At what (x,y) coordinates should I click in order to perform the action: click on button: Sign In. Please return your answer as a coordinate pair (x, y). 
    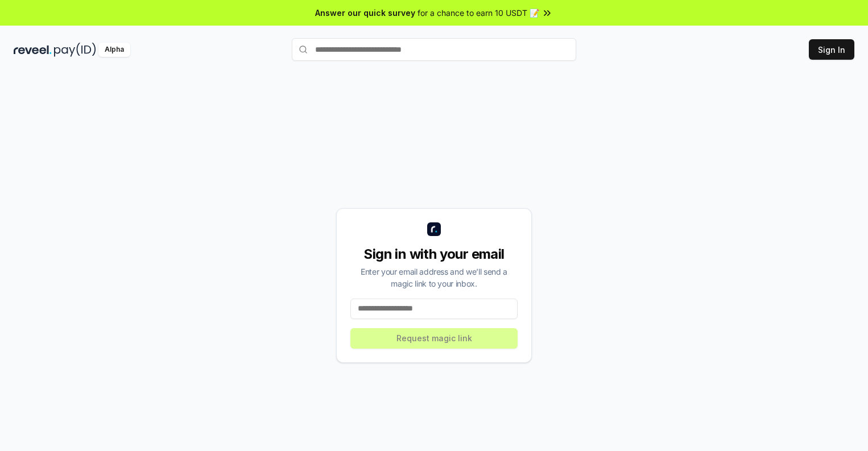
    Looking at the image, I should click on (832, 50).